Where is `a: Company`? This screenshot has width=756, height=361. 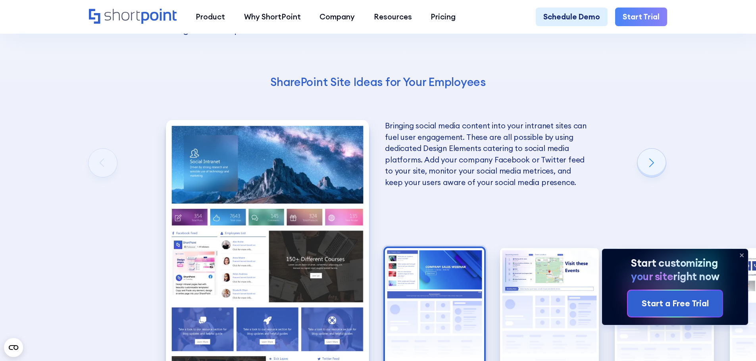 a: Company is located at coordinates (337, 17).